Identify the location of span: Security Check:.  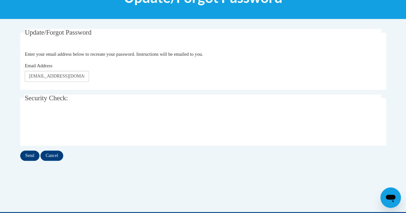
(46, 98).